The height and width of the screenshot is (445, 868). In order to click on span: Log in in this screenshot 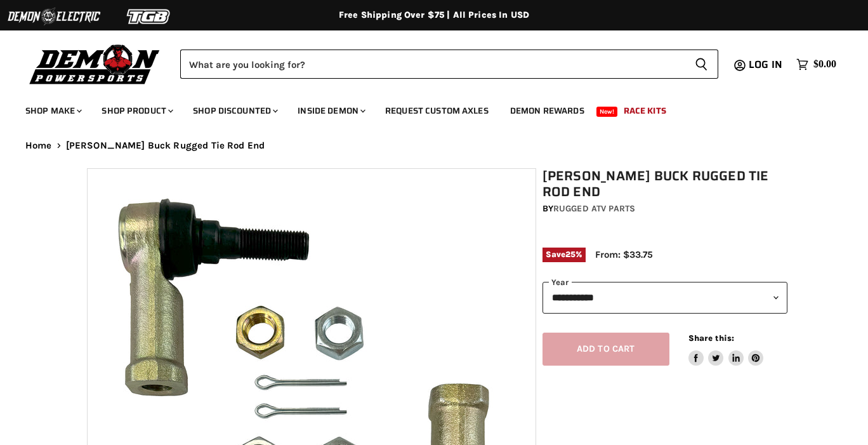, I will do `click(765, 64)`.